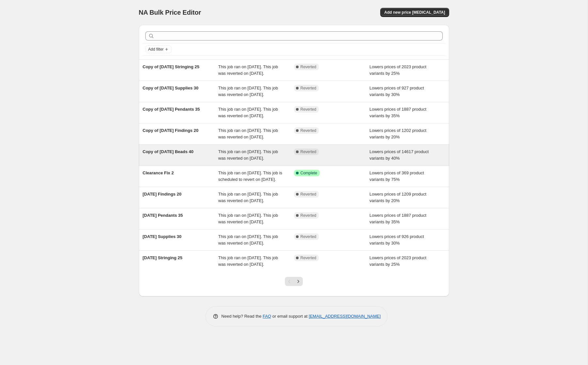  I want to click on span: Lowers prices of 369 product variants by 75%, so click(397, 176).